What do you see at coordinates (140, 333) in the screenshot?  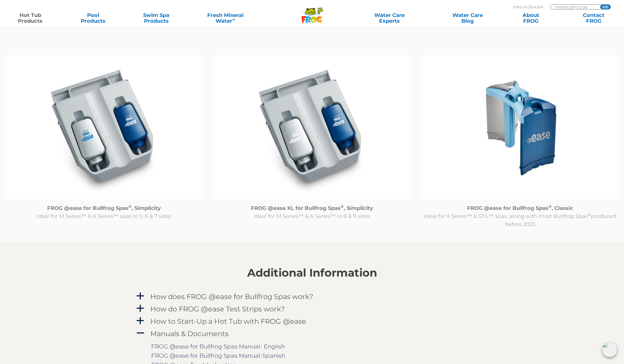 I see `span: A` at bounding box center [140, 333].